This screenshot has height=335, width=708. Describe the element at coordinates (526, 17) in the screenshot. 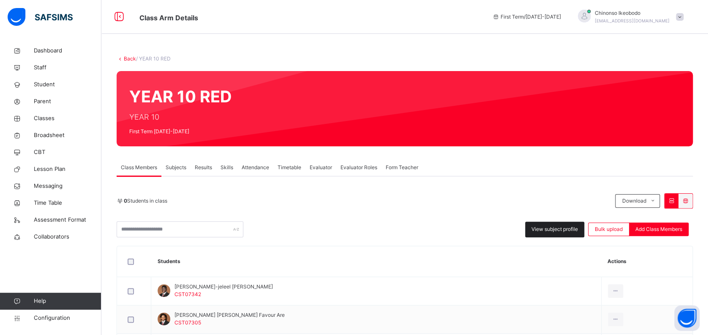

I see `span: session/term information` at that location.